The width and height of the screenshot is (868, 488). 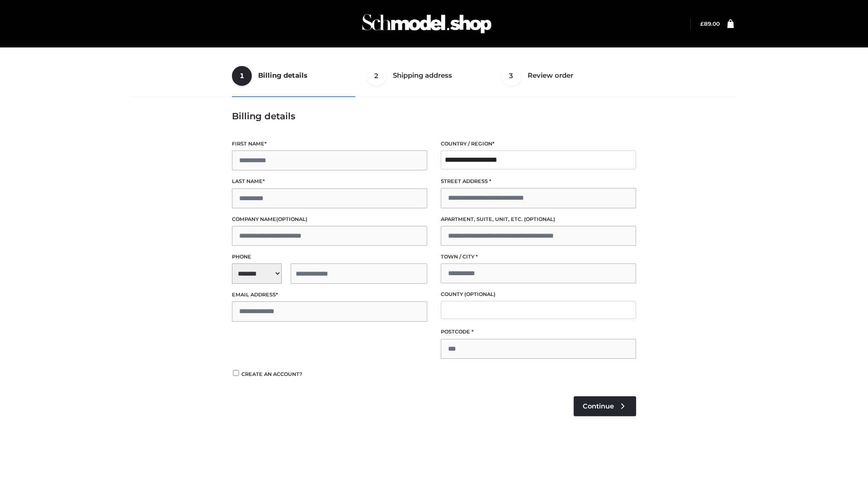 I want to click on span: Create an account?, so click(x=272, y=374).